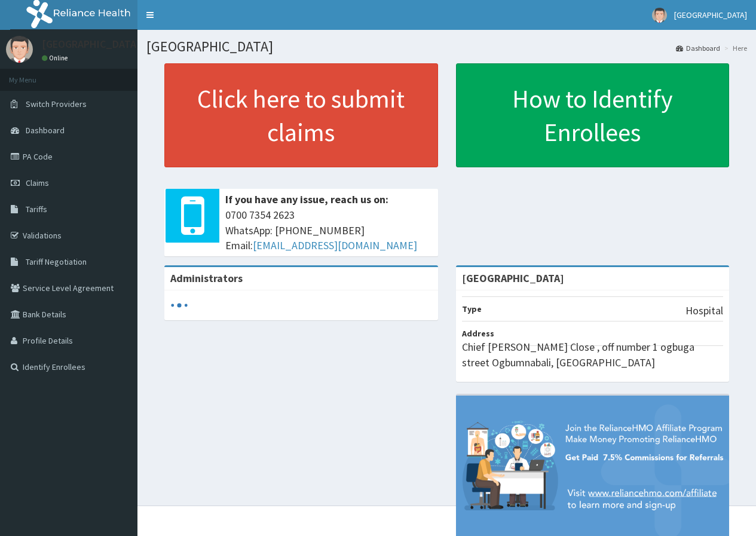 Image resolution: width=756 pixels, height=536 pixels. What do you see at coordinates (37, 183) in the screenshot?
I see `span: Claims` at bounding box center [37, 183].